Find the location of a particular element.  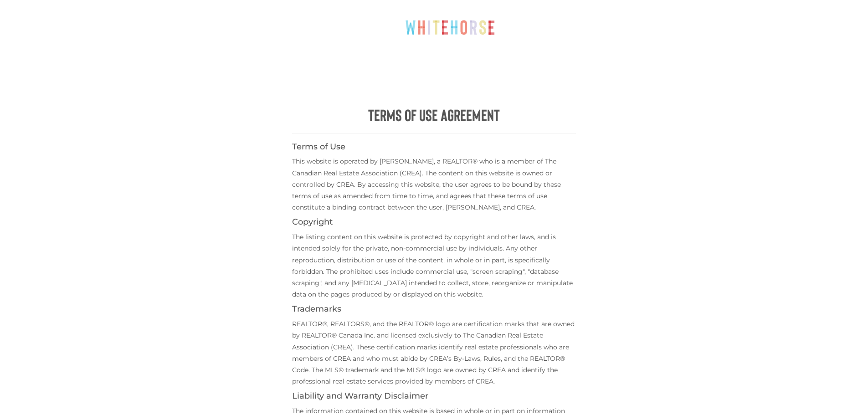

a: Listings is located at coordinates (626, 65).